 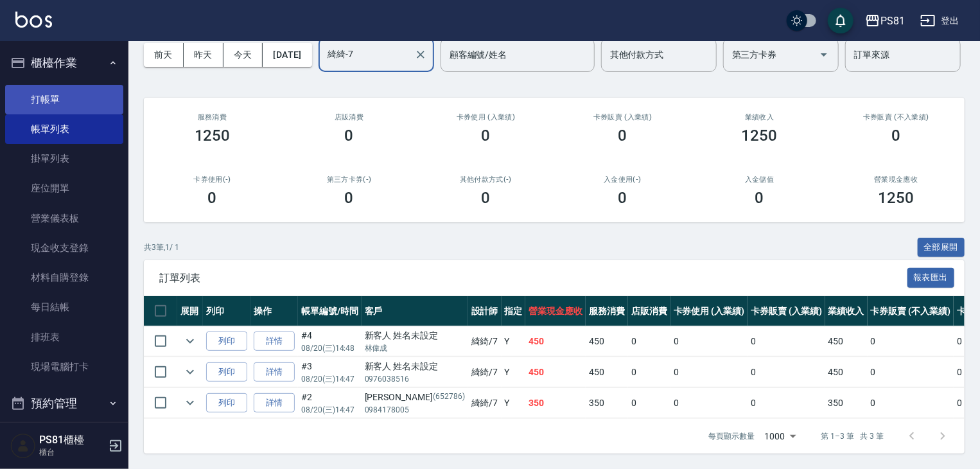 I want to click on button: save, so click(x=841, y=21).